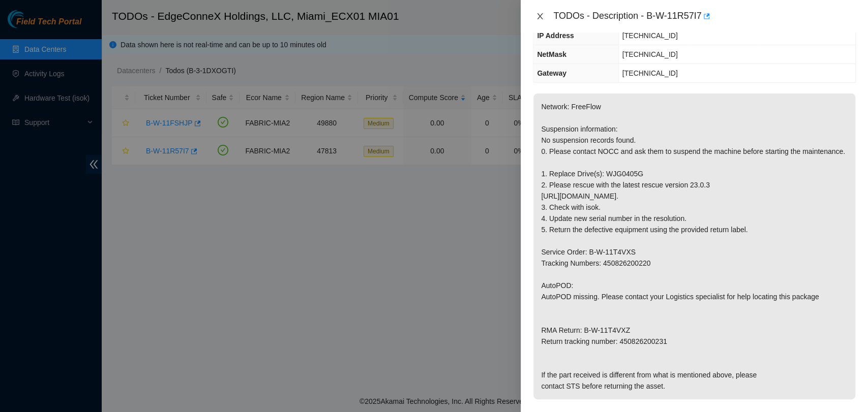  What do you see at coordinates (704, 17) in the screenshot?
I see `div: TODOs - Description - B-W-11R57I7` at bounding box center [704, 17].